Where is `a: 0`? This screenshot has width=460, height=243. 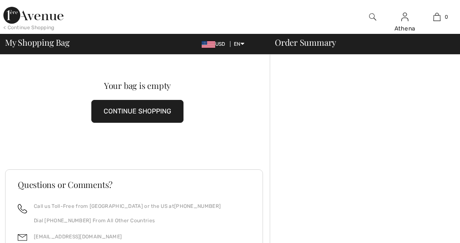 a: 0 is located at coordinates (437, 17).